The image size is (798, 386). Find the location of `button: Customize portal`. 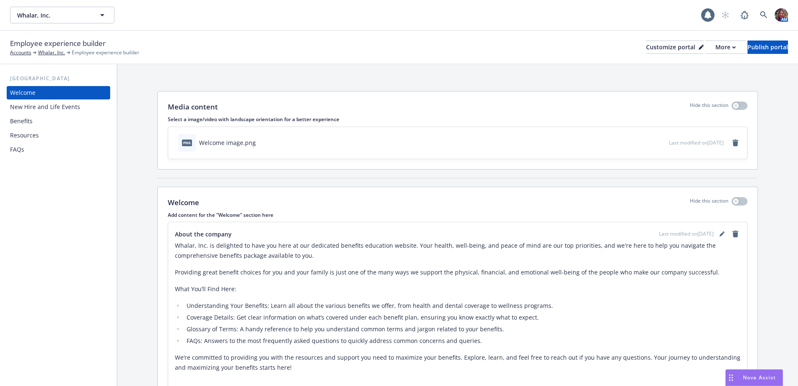

button: Customize portal is located at coordinates (675, 47).